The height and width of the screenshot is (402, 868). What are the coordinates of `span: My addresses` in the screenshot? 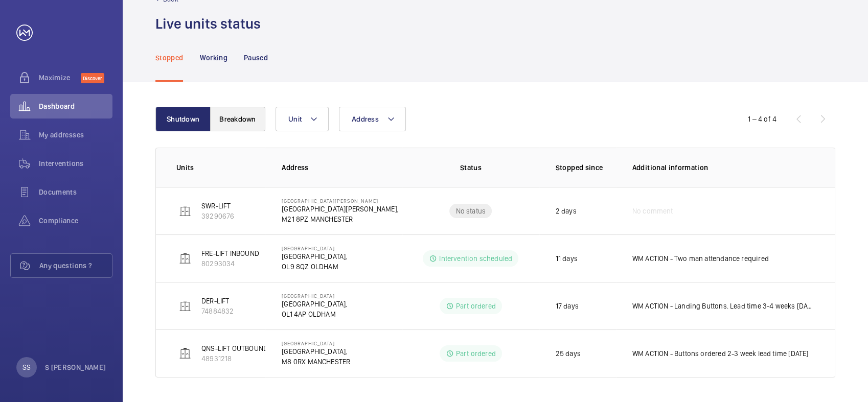 It's located at (76, 135).